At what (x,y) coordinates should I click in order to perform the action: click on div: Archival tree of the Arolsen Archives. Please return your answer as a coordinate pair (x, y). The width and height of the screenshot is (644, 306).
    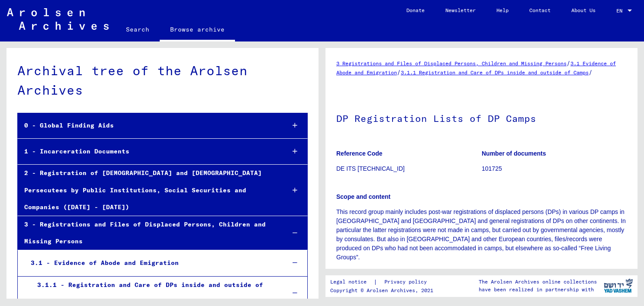
    Looking at the image, I should click on (162, 81).